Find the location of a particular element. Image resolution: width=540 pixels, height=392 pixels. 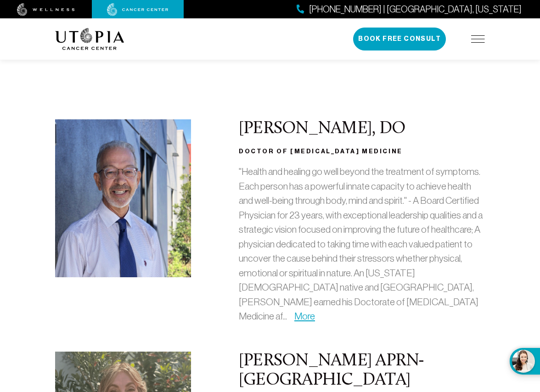

p: "Health and healing go well beyond the treatment of symptoms. Each person has a powerful innate c... is located at coordinates (362, 243).